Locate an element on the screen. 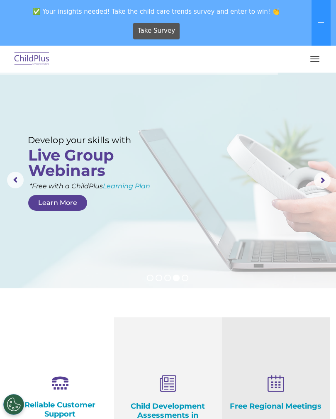 The image size is (336, 419). img: ChildPlus by Procare Solutions is located at coordinates (32, 59).